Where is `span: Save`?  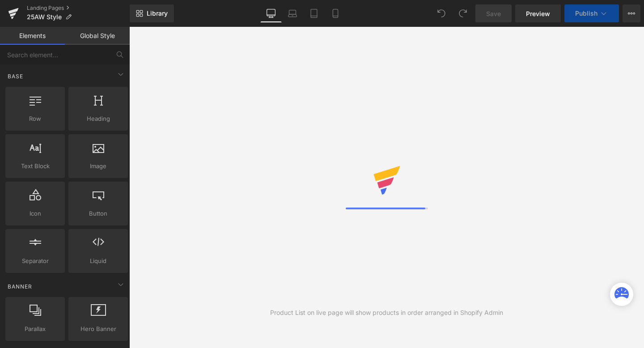 span: Save is located at coordinates (493, 13).